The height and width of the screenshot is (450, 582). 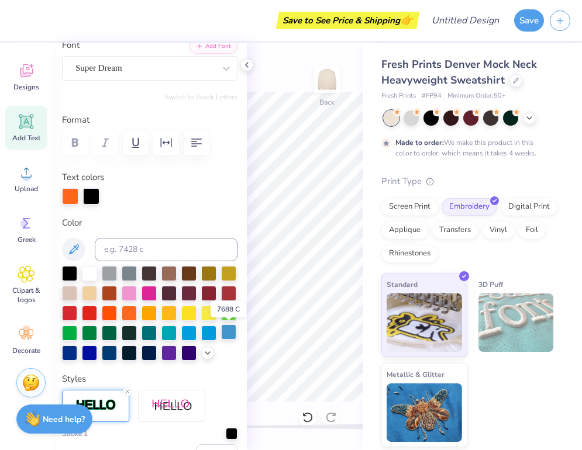 I want to click on span: Upload, so click(x=26, y=189).